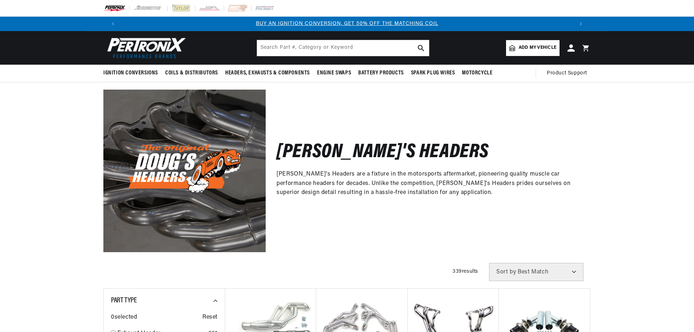 Image resolution: width=694 pixels, height=332 pixels. I want to click on span: Ignition Conversions, so click(131, 73).